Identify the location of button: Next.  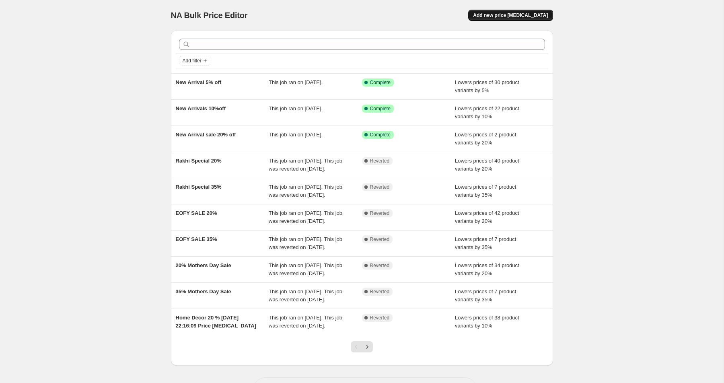
(367, 347).